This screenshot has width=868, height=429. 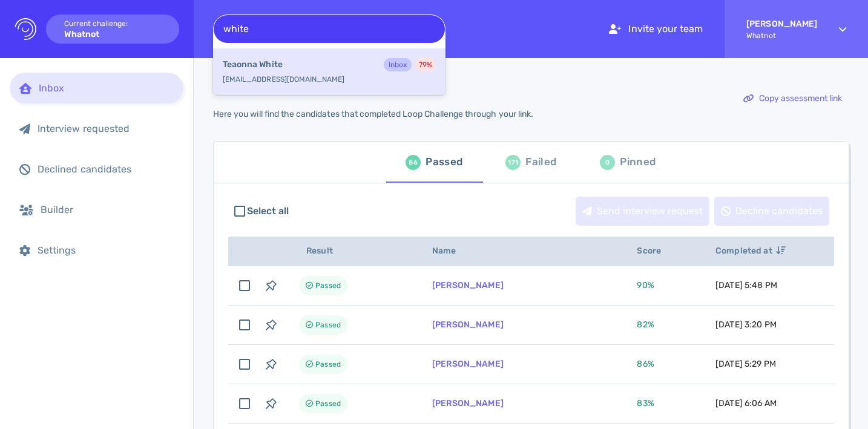 I want to click on div: 171, so click(x=512, y=162).